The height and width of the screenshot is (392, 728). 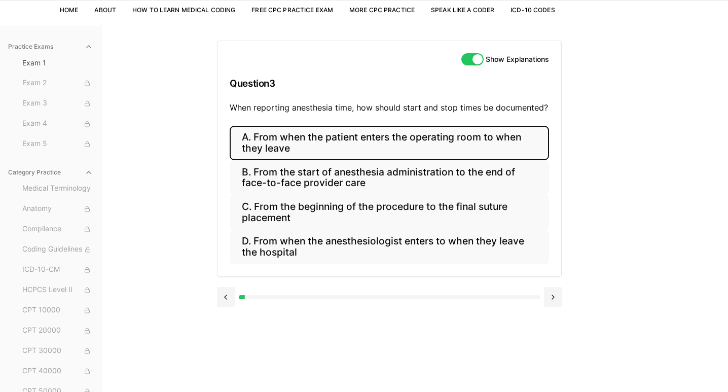 I want to click on span: Exam 4, so click(x=57, y=124).